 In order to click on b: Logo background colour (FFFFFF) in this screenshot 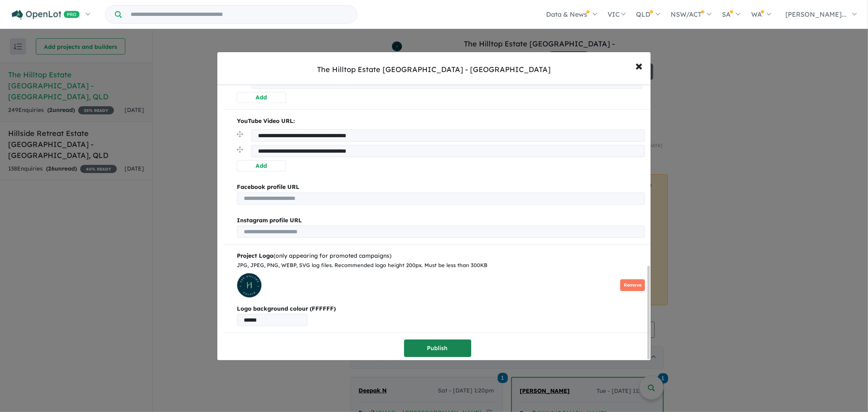, I will do `click(441, 308)`.